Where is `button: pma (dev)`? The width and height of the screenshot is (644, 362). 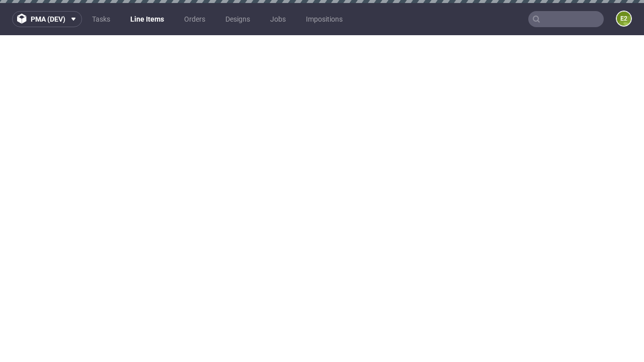 button: pma (dev) is located at coordinates (47, 19).